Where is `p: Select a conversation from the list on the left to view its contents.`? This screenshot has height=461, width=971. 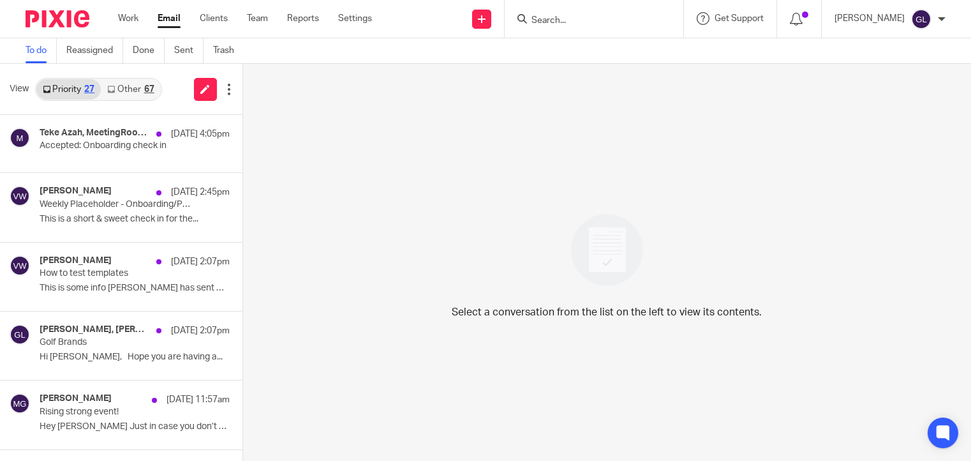
p: Select a conversation from the list on the left to view its contents. is located at coordinates (607, 312).